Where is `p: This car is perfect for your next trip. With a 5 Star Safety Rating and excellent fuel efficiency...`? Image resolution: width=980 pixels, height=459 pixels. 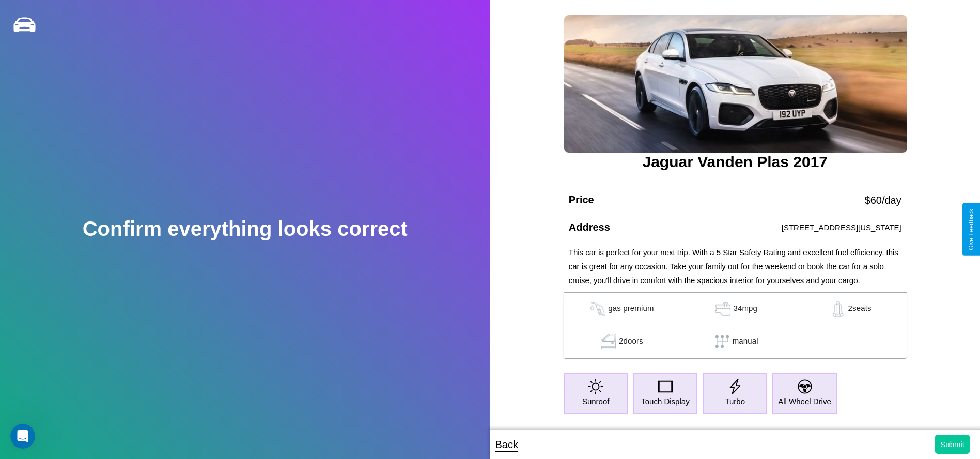 p: This car is perfect for your next trip. With a 5 Star Safety Rating and excellent fuel efficiency... is located at coordinates (736, 266).